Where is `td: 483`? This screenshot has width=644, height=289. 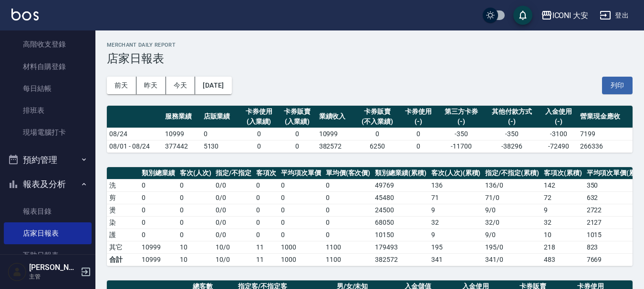
td: 483 is located at coordinates (563, 260).